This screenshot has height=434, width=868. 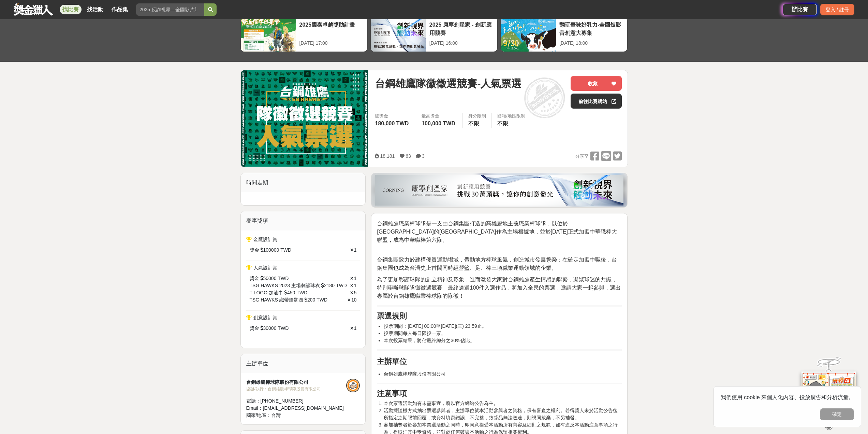 What do you see at coordinates (837, 10) in the screenshot?
I see `div: 登入 / 註冊` at bounding box center [837, 10].